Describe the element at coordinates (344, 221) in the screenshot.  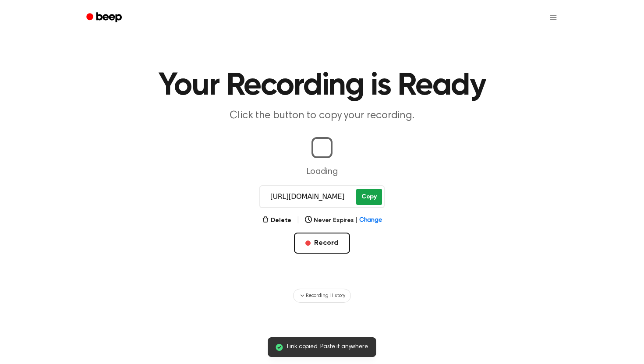
I see `button: Never Expires|Change` at that location.